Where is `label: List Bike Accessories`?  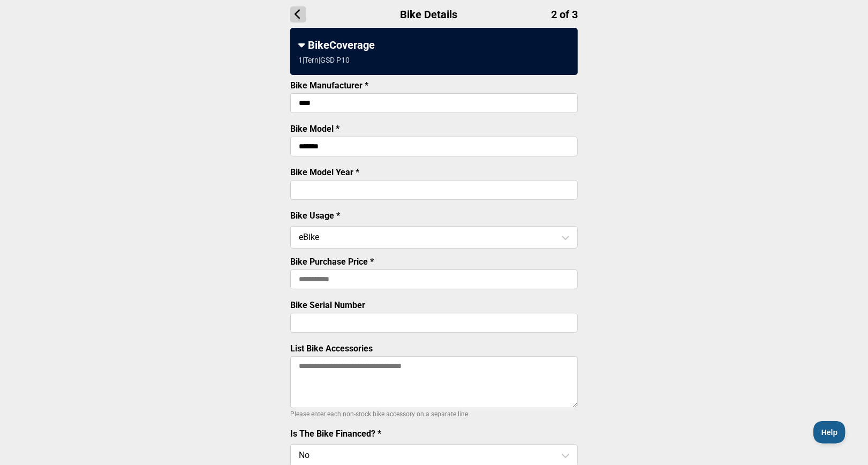 label: List Bike Accessories is located at coordinates (332, 349).